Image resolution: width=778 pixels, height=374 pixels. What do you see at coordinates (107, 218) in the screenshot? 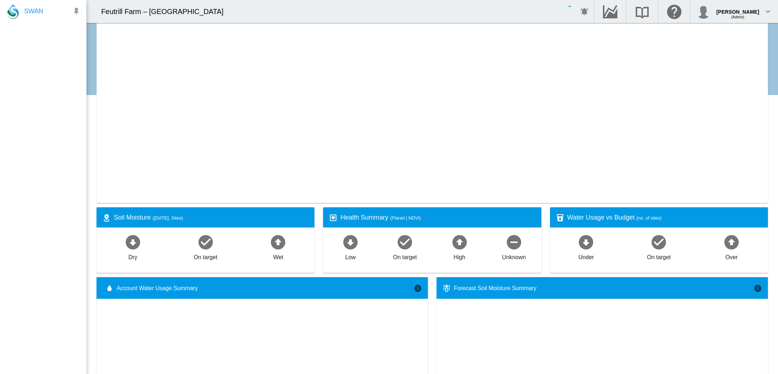
I see `md-icon: icon-map-marker-radius` at bounding box center [107, 218].